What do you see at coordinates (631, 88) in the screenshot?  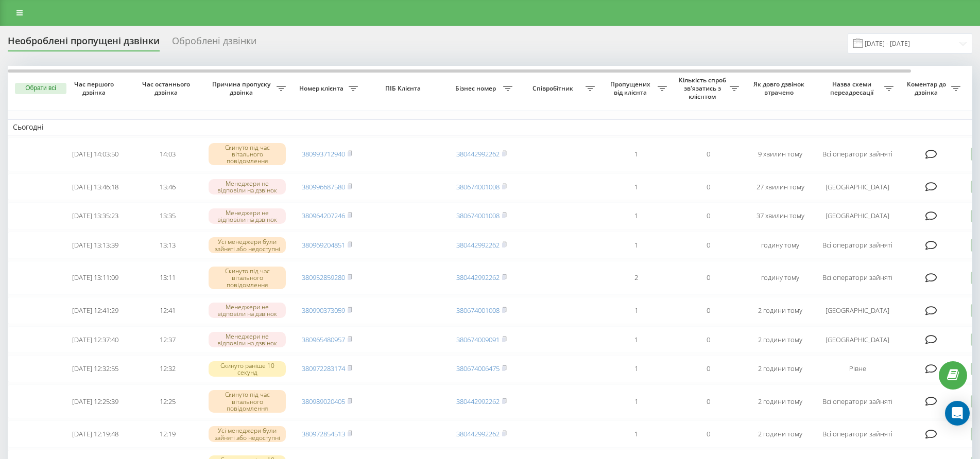 I see `span: Пропущених від клієнта` at bounding box center [631, 88].